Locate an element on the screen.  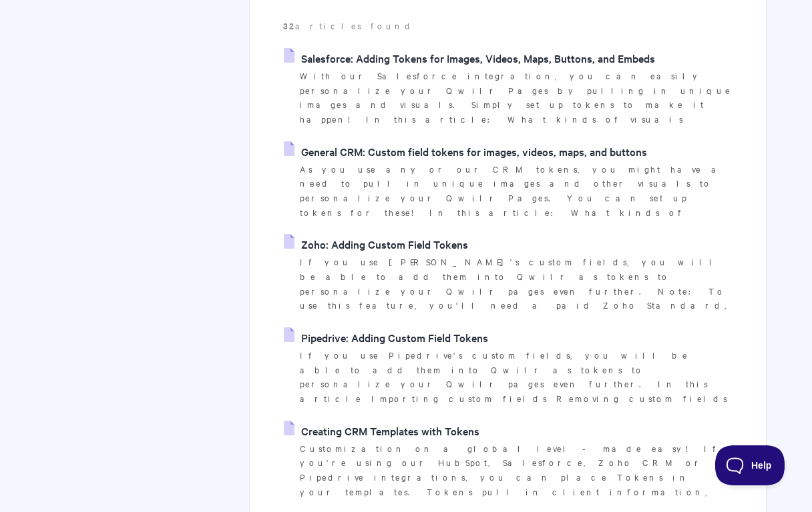
a: Zoho: Adding Custom Field Tokens is located at coordinates (376, 244).